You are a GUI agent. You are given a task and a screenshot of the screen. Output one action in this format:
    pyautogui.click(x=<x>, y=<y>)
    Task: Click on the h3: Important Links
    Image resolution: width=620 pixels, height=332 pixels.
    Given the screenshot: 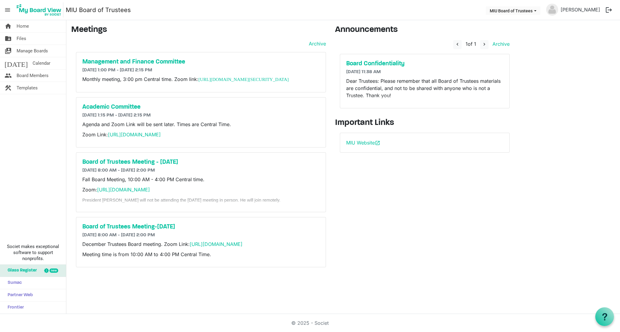 What is the action you would take?
    pyautogui.click(x=424, y=123)
    